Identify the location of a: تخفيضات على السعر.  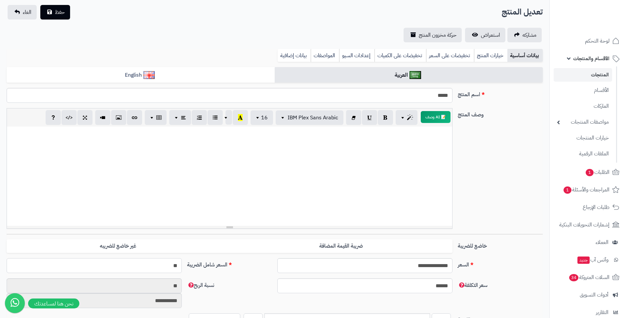
(450, 56).